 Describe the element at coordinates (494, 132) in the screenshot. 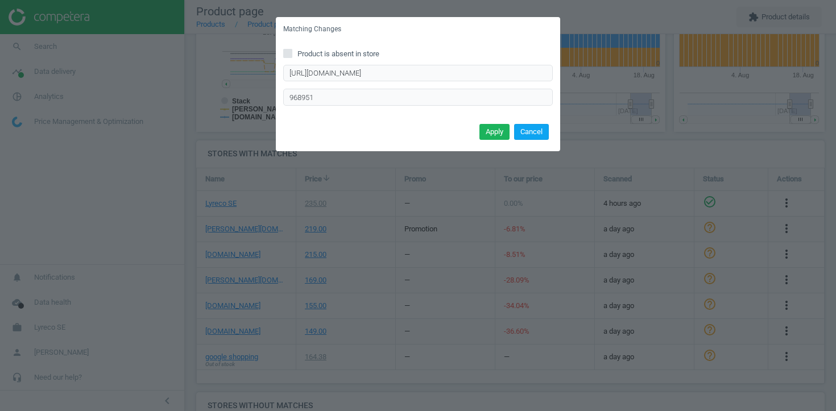

I see `button: Apply` at that location.